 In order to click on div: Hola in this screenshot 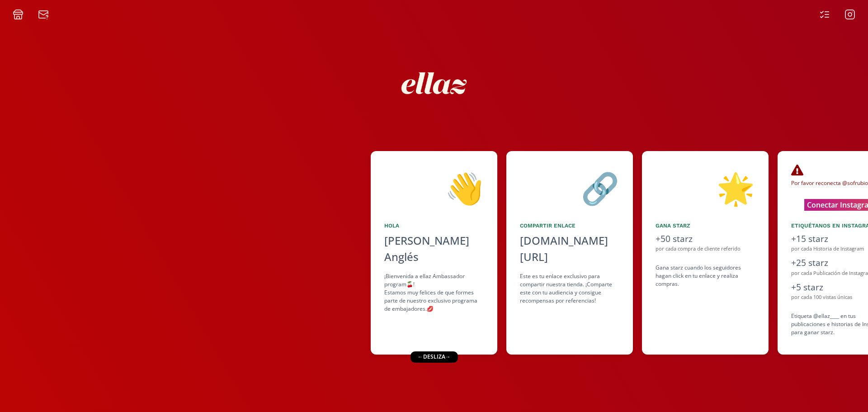, I will do `click(434, 226)`.